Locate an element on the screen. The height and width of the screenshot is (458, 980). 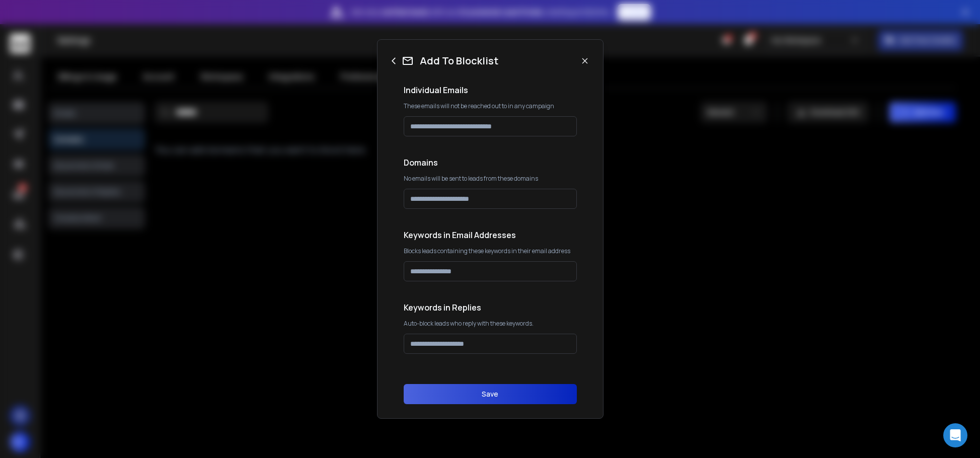
h1: Keywords in Replies is located at coordinates (490, 308).